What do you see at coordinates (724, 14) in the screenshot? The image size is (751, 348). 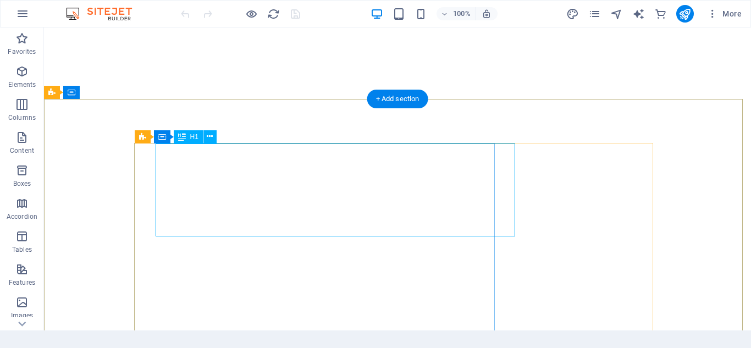 I see `span: More` at bounding box center [724, 14].